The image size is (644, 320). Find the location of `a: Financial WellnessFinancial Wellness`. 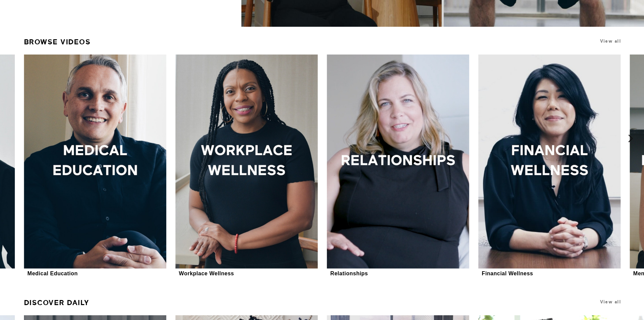

a: Financial WellnessFinancial Wellness is located at coordinates (550, 166).